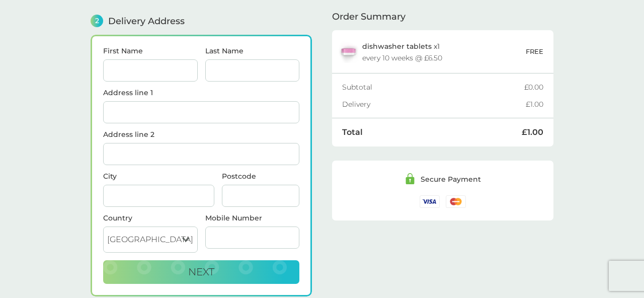 The height and width of the screenshot is (298, 644). I want to click on label: Mobile Number, so click(253, 218).